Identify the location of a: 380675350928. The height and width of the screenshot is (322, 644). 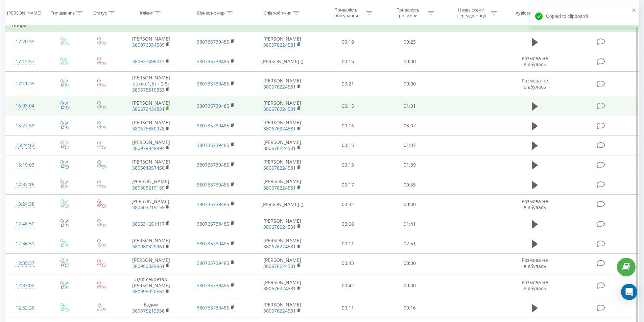
(148, 128).